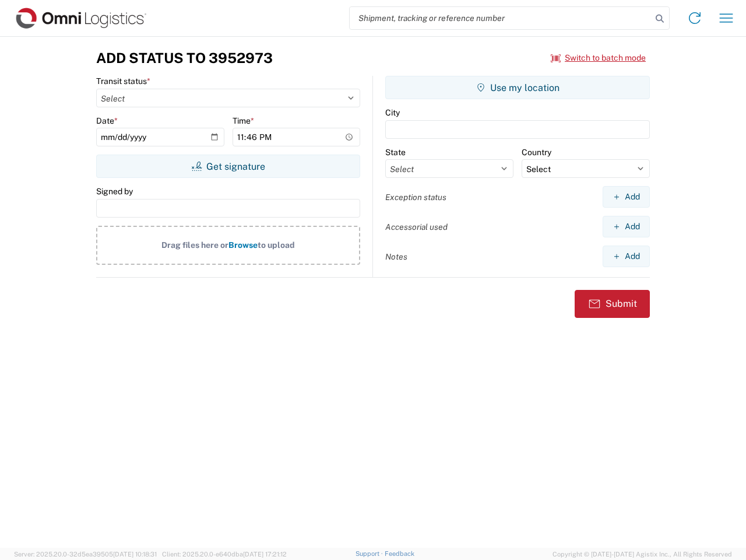 The image size is (746, 560). Describe the element at coordinates (225, 554) in the screenshot. I see `span: Client: 2025.20.0-e640dba` at that location.